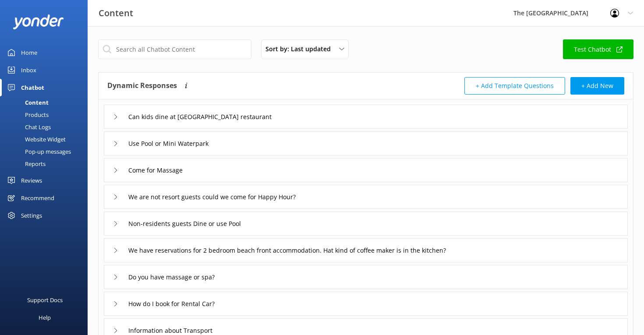 This screenshot has height=335, width=644. I want to click on h4: Dynamic Responses, so click(142, 86).